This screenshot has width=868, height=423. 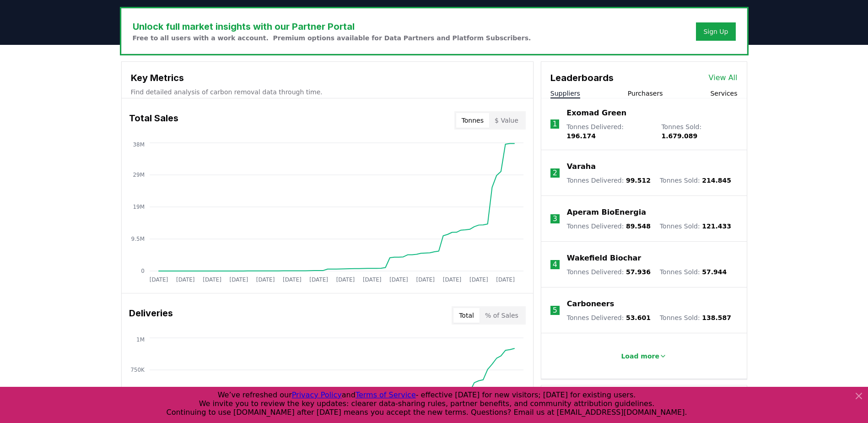 What do you see at coordinates (138, 175) in the screenshot?
I see `tspan: 29M` at bounding box center [138, 175].